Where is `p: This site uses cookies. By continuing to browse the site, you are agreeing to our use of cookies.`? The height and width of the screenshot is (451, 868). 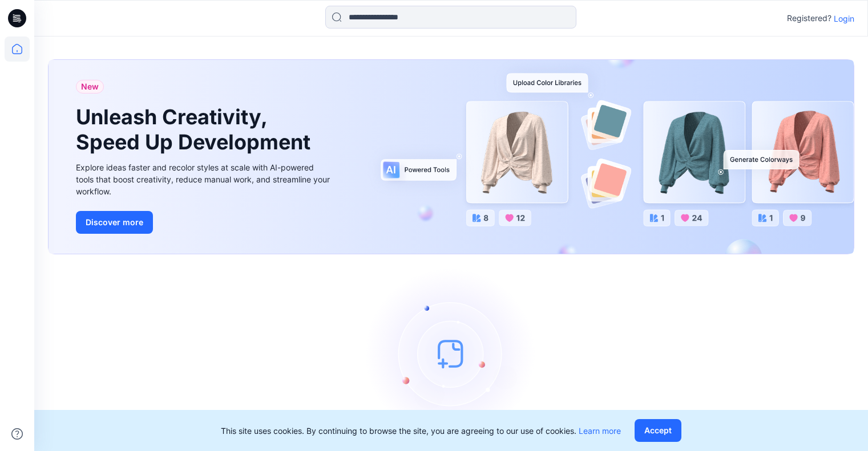
p: This site uses cookies. By continuing to browse the site, you are agreeing to our use of cookies. is located at coordinates (421, 430).